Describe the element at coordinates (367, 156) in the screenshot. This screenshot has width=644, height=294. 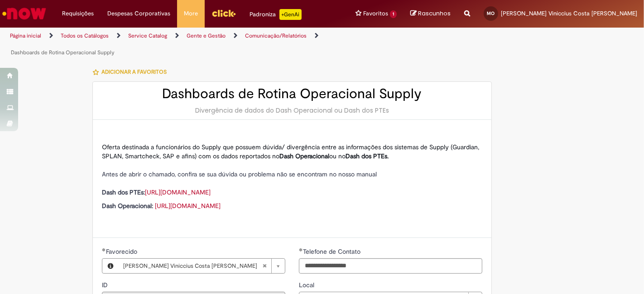
I see `strong: Dash dos PTEs.` at that location.